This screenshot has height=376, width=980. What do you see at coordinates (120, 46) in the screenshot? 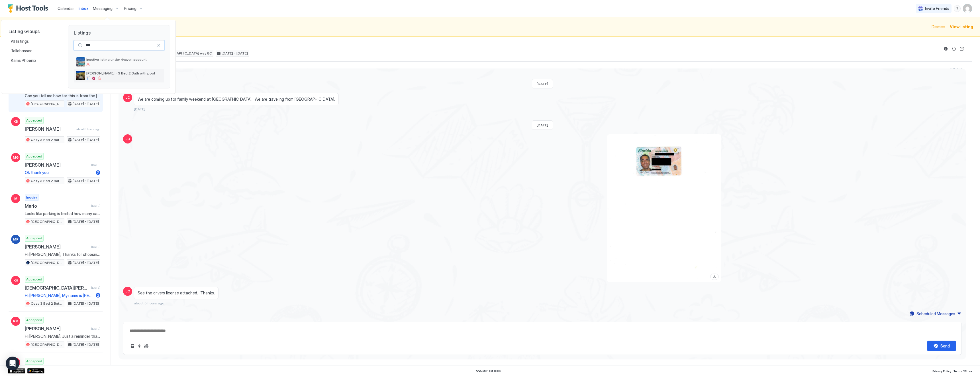
I see `input: Input Field` at bounding box center [120, 46].